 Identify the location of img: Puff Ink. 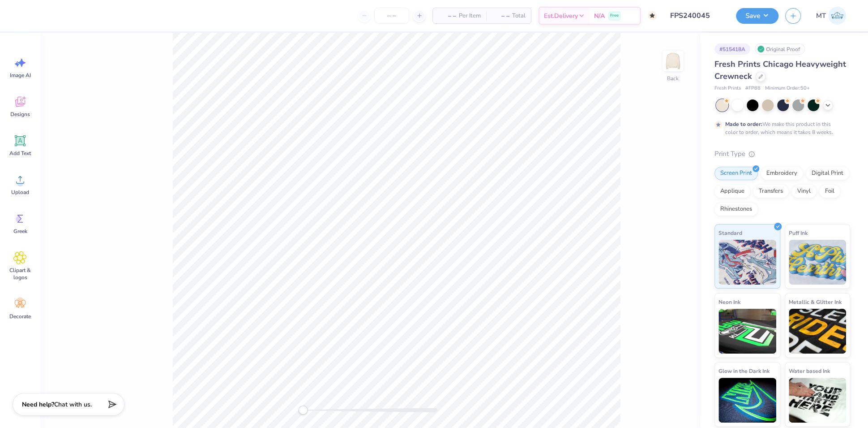
(817, 262).